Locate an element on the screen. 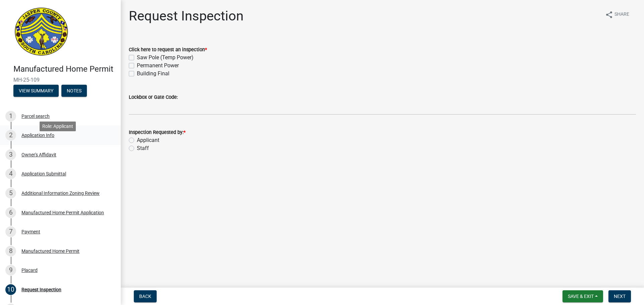 The width and height of the screenshot is (644, 305). div: Application Info is located at coordinates (38, 135).